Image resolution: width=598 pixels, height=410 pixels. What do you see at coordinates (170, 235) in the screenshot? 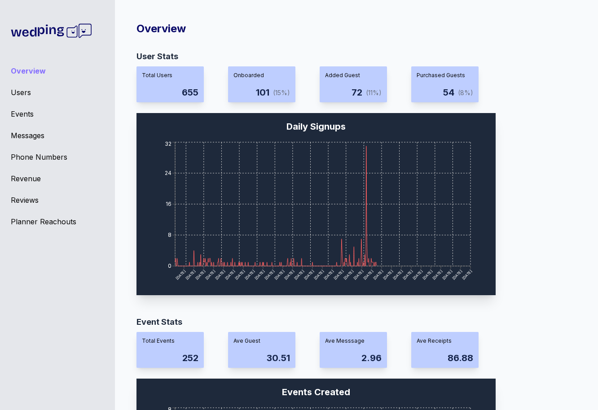
I see `tspan: 8` at bounding box center [170, 235].